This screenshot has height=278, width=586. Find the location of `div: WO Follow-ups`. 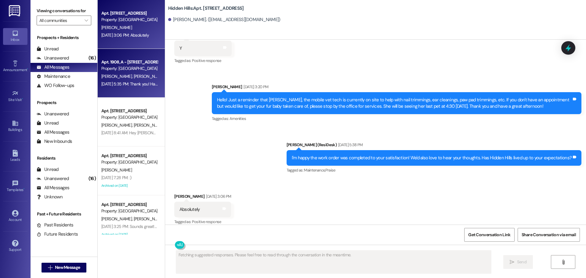

div: WO Follow-ups is located at coordinates (55, 85).